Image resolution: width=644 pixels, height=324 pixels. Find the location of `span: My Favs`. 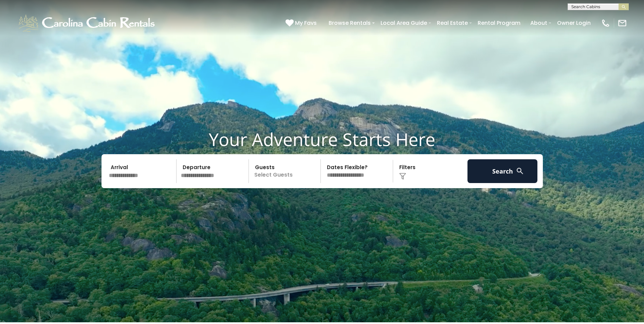

span: My Favs is located at coordinates (306, 23).